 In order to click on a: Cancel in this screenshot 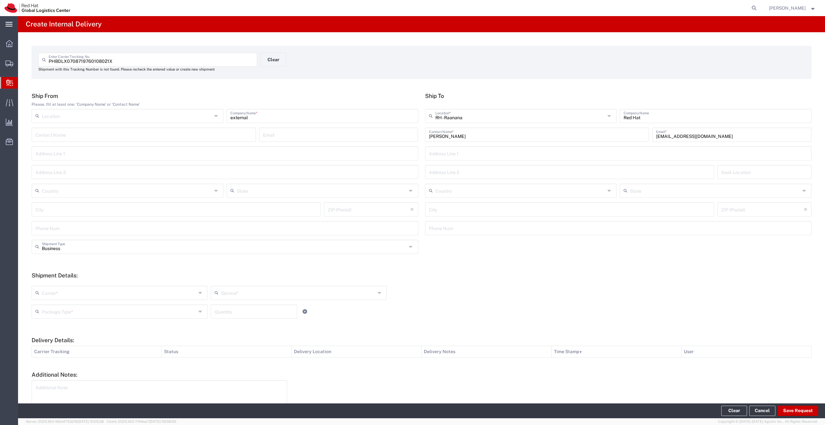, I will do `click(762, 411)`.